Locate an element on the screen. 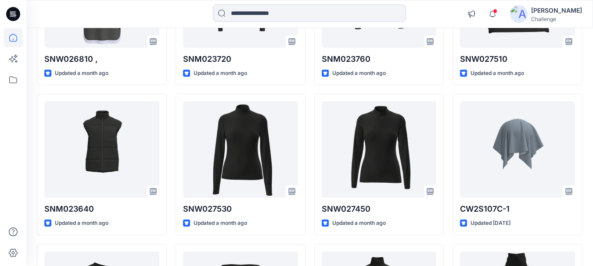 The image size is (593, 266). p: CW2S107C-1 is located at coordinates (518, 209).